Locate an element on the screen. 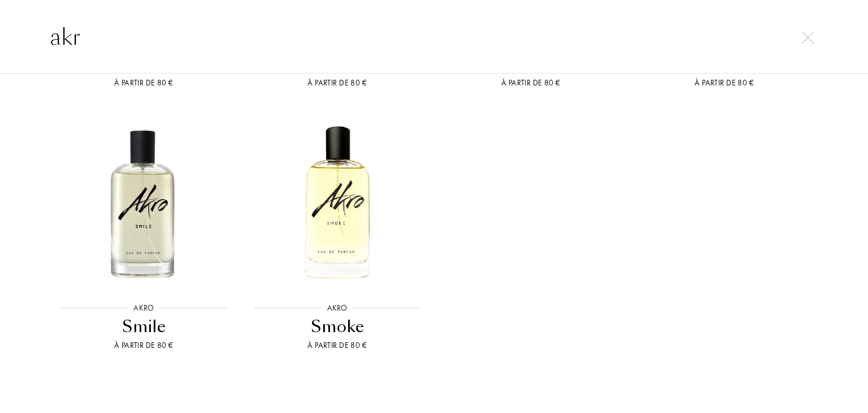 The width and height of the screenshot is (868, 413). a: SmileAkroSmileÀ partir de 80 € is located at coordinates (144, 234).